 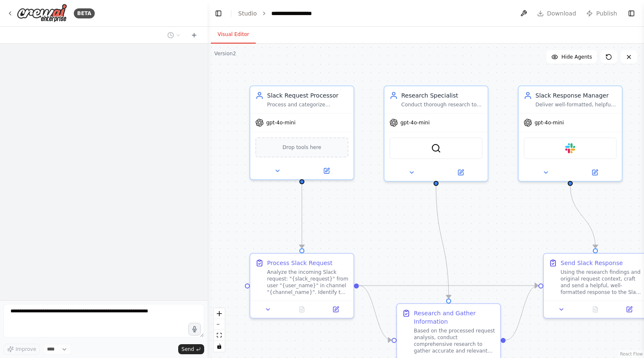 What do you see at coordinates (233, 35) in the screenshot?
I see `button: Visual Editor` at bounding box center [233, 35].